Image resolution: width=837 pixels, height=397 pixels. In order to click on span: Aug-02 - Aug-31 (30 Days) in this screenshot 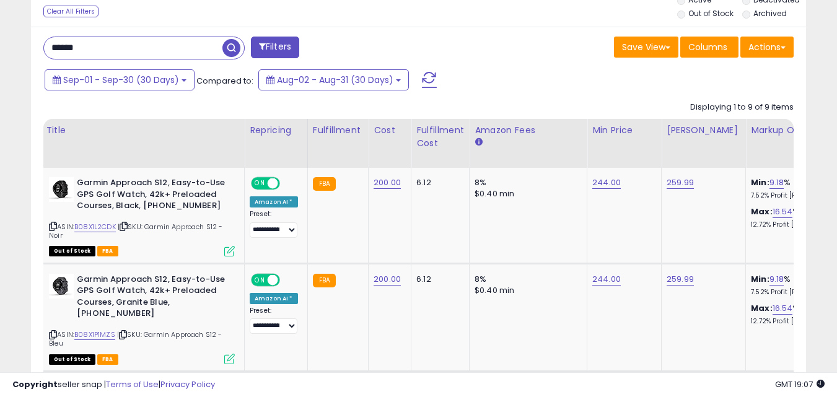, I will do `click(335, 80)`.